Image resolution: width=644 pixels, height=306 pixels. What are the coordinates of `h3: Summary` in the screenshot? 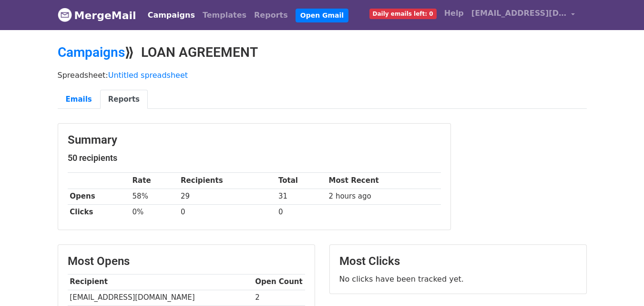 It's located at (254, 140).